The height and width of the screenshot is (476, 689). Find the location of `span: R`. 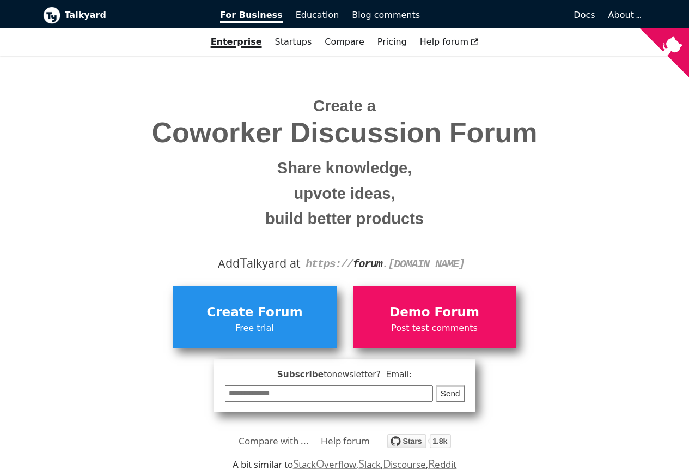

span: R is located at coordinates (431, 463).